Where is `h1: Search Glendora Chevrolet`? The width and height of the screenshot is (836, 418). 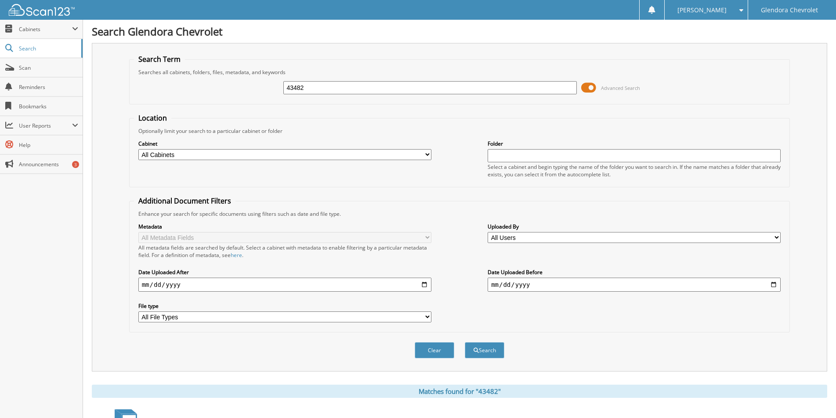
h1: Search Glendora Chevrolet is located at coordinates (459, 31).